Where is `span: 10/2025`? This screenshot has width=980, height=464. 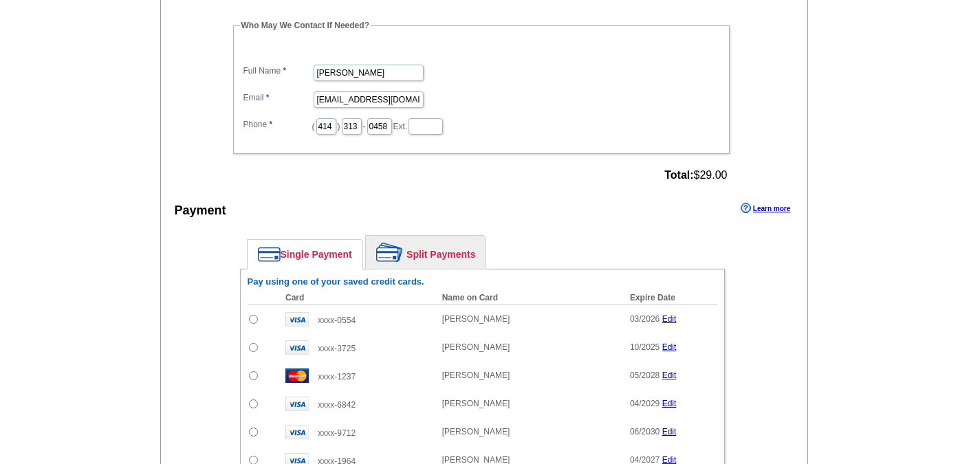 span: 10/2025 is located at coordinates (645, 347).